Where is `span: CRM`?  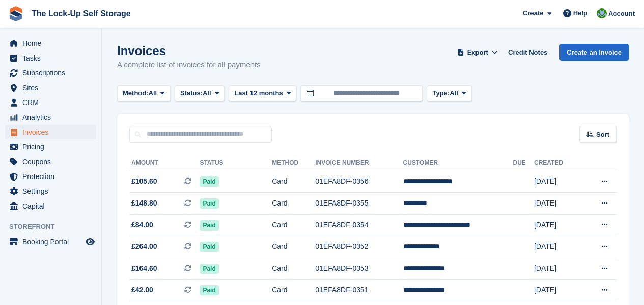 span: CRM is located at coordinates (53, 103).